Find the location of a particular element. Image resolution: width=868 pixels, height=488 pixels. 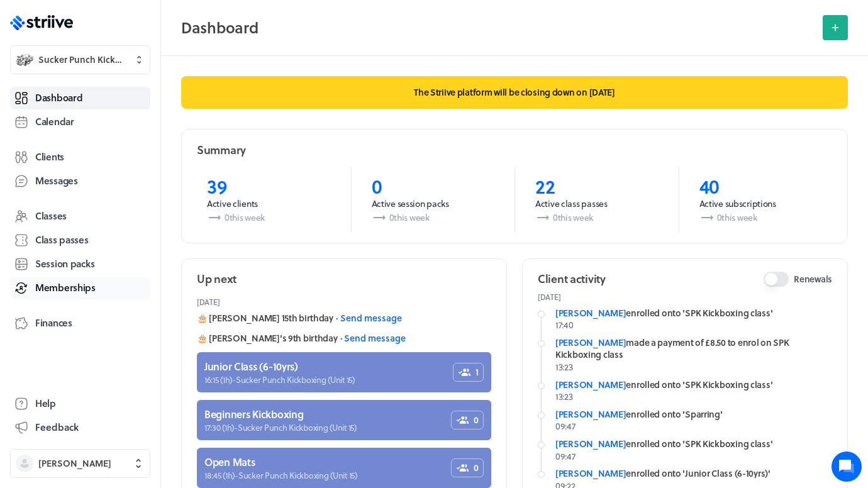

h2: Summary is located at coordinates (221, 150).